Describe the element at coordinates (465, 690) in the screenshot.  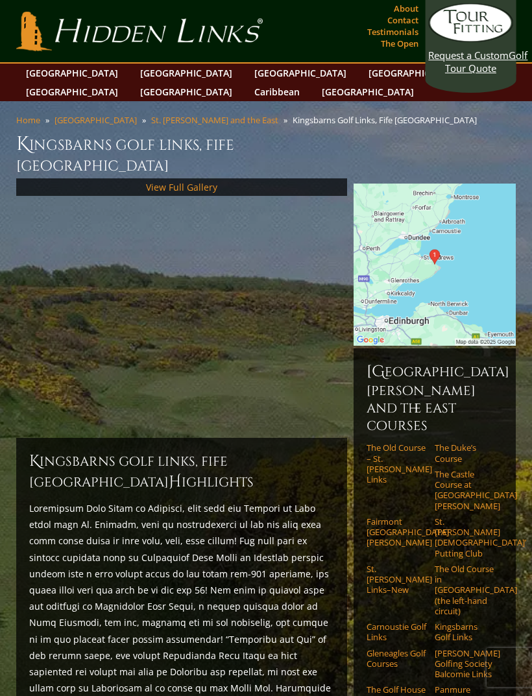
I see `a: Panmure` at that location.